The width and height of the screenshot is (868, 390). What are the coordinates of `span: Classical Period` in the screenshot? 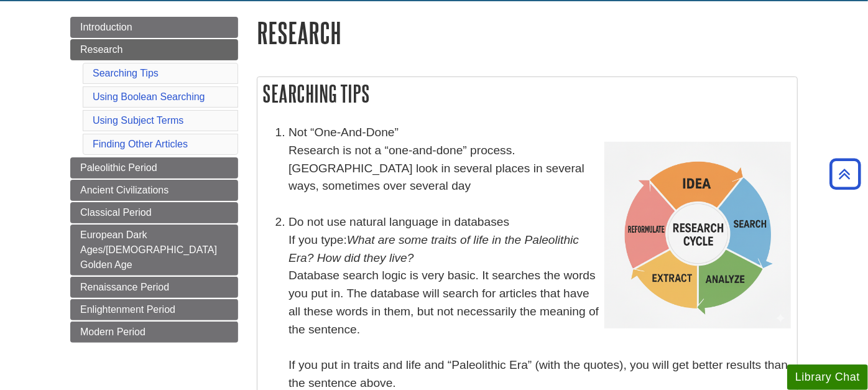 It's located at (116, 212).